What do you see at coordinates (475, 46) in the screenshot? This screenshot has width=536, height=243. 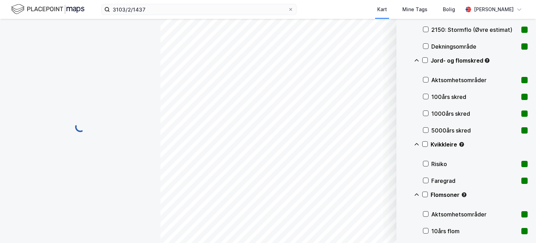 I see `div: Dekningsområde` at bounding box center [475, 46].